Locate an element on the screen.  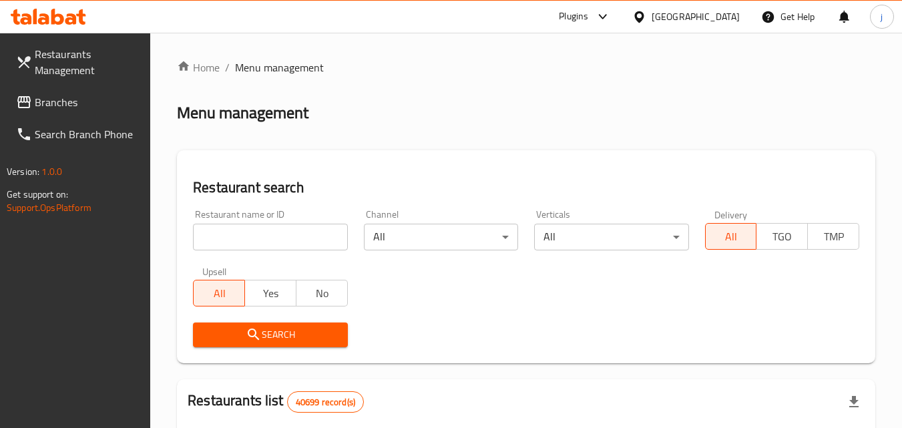
span: j is located at coordinates (882, 17).